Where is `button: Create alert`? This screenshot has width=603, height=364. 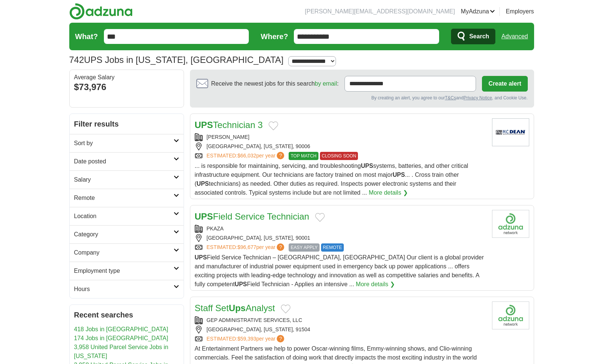
button: Create alert is located at coordinates (504, 84).